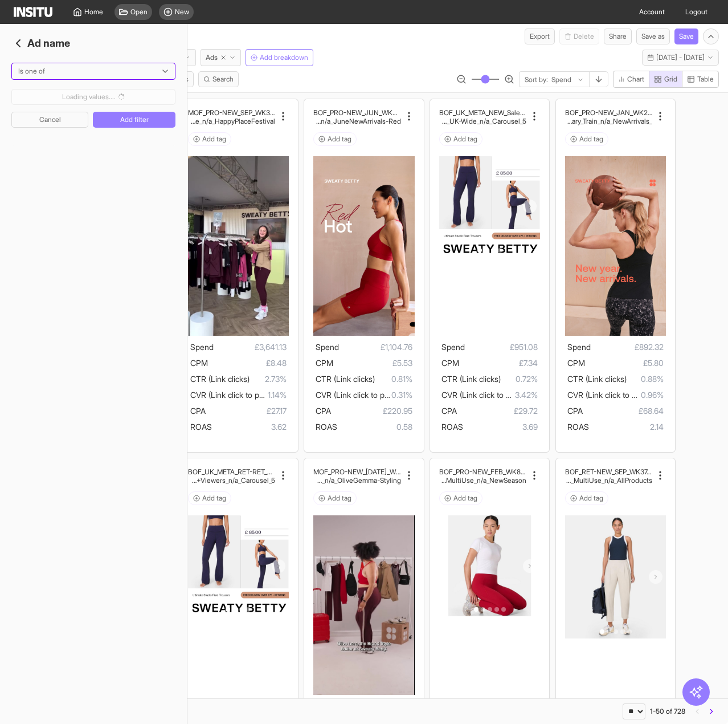 This screenshot has width=728, height=724. I want to click on span: 3.69, so click(500, 427).